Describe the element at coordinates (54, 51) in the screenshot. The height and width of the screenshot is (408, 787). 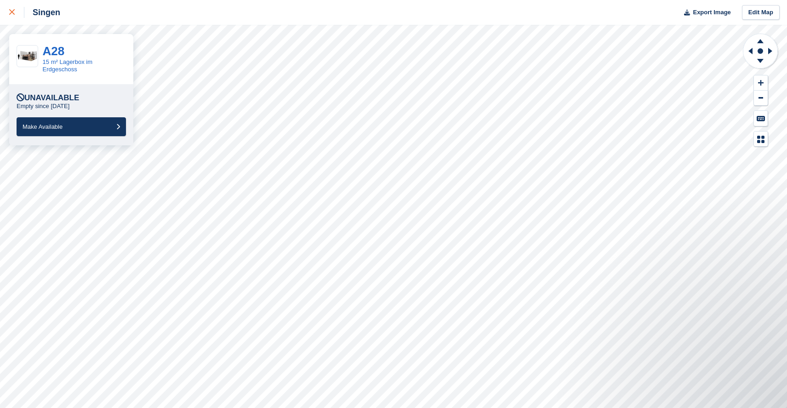
I see `a: A28` at that location.